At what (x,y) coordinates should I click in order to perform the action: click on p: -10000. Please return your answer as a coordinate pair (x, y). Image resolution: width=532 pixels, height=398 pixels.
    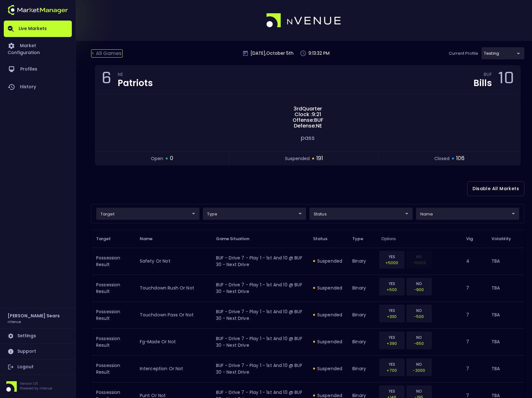
    Looking at the image, I should click on (419, 263).